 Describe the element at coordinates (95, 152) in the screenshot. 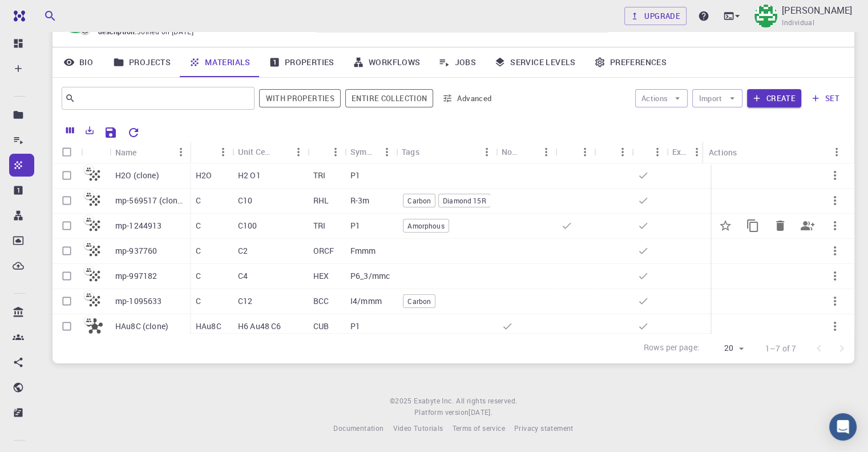

I see `div: Icon` at that location.